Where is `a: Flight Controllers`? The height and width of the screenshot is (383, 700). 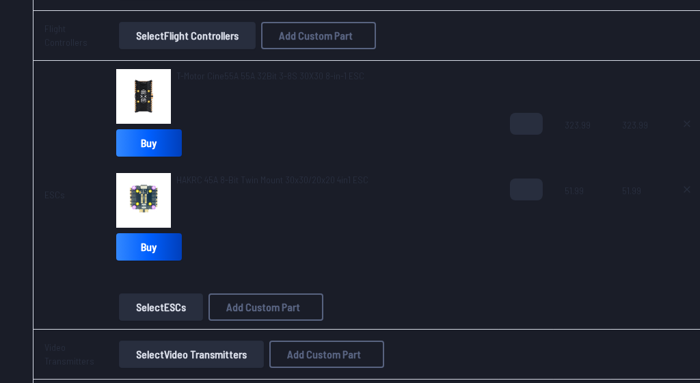
a: Flight Controllers is located at coordinates (66, 35).